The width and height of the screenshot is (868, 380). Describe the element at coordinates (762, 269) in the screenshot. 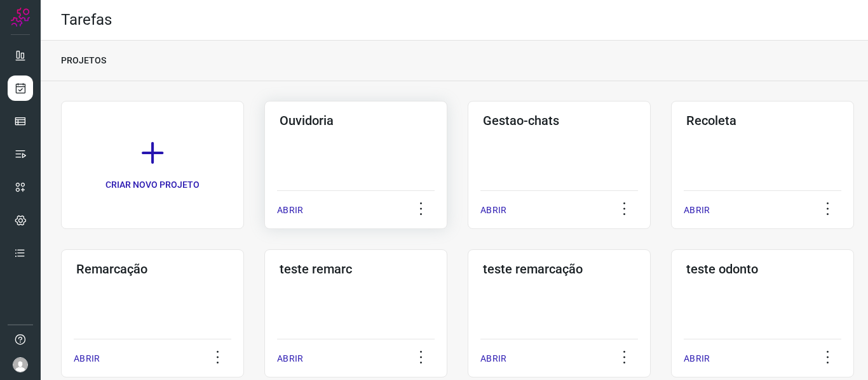

I see `h3: teste odonto` at that location.